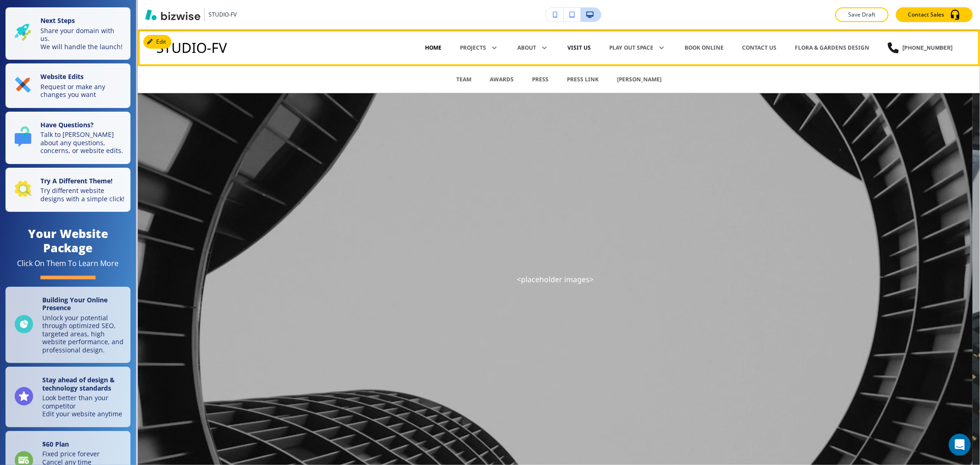 This screenshot has height=465, width=980. What do you see at coordinates (704, 48) in the screenshot?
I see `p: Book Online` at bounding box center [704, 48].